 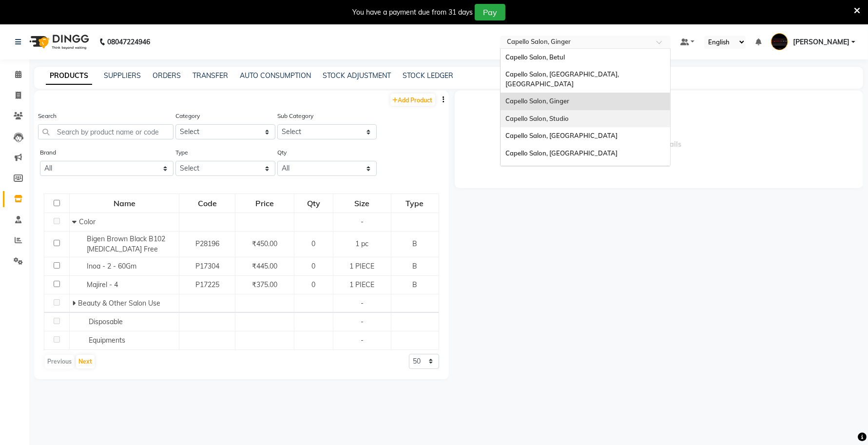 What do you see at coordinates (415, 203) in the screenshot?
I see `div: Type` at bounding box center [415, 203].